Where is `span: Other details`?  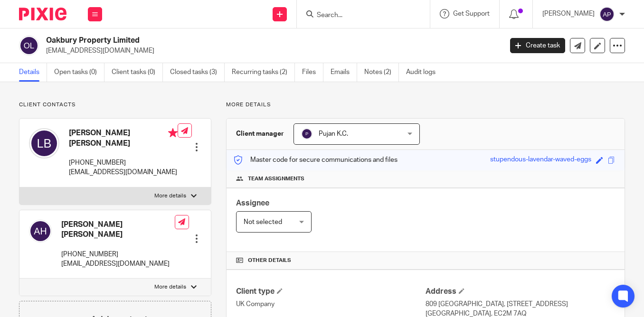
span: Other details is located at coordinates (270, 260).